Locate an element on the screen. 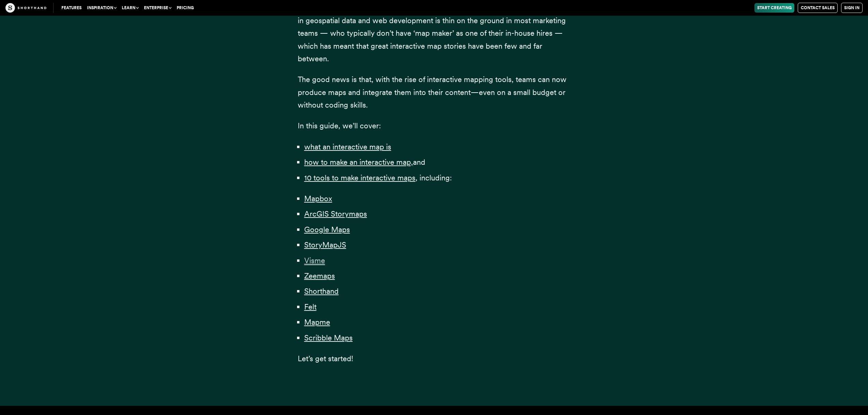  span: ArcGIS Storymaps is located at coordinates (336, 214).